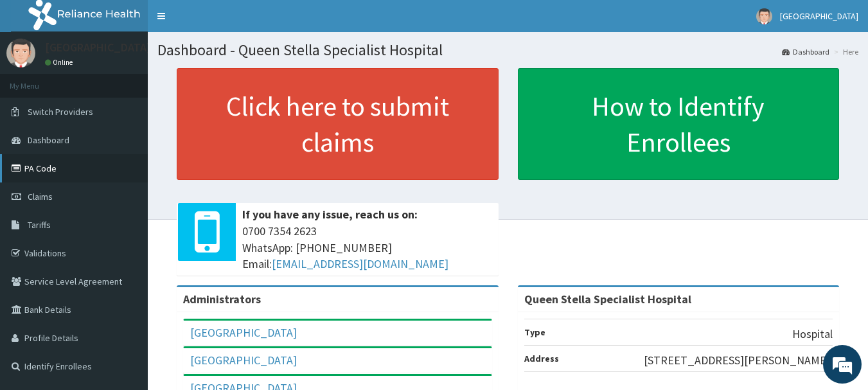 The width and height of the screenshot is (868, 390). Describe the element at coordinates (608, 298) in the screenshot. I see `strong: Queen Stella Specialist Hospital` at that location.